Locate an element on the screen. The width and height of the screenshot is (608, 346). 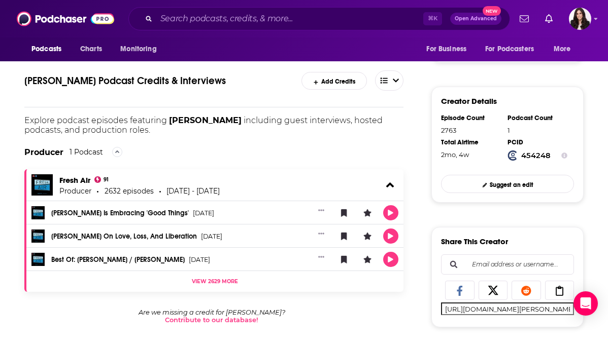
div: 1 is located at coordinates (537, 130).